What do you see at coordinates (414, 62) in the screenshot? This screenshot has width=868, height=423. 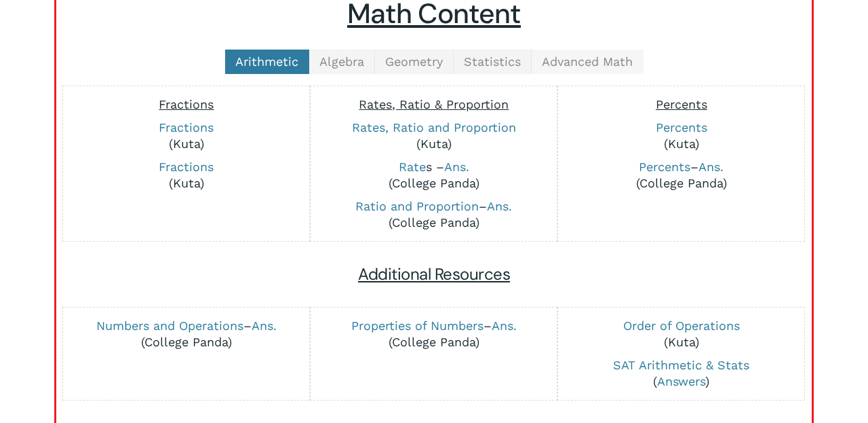 I see `a: Geometry` at bounding box center [414, 62].